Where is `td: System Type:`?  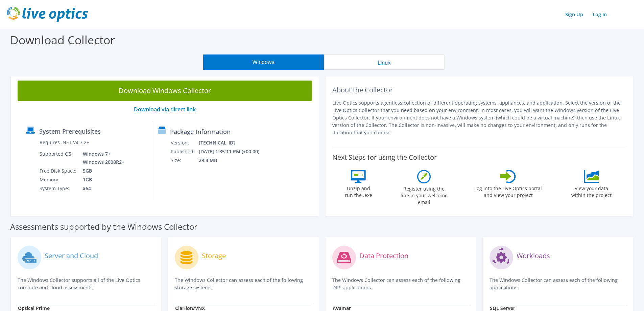
td: System Type: is located at coordinates (59, 188).